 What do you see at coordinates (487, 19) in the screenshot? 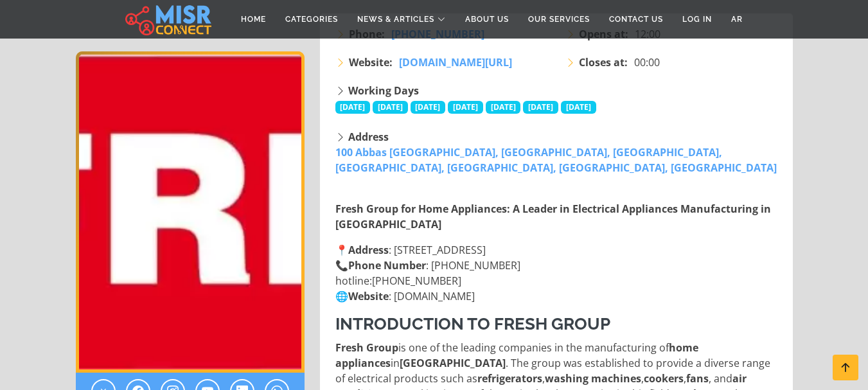
I see `a: About Us` at bounding box center [487, 19].